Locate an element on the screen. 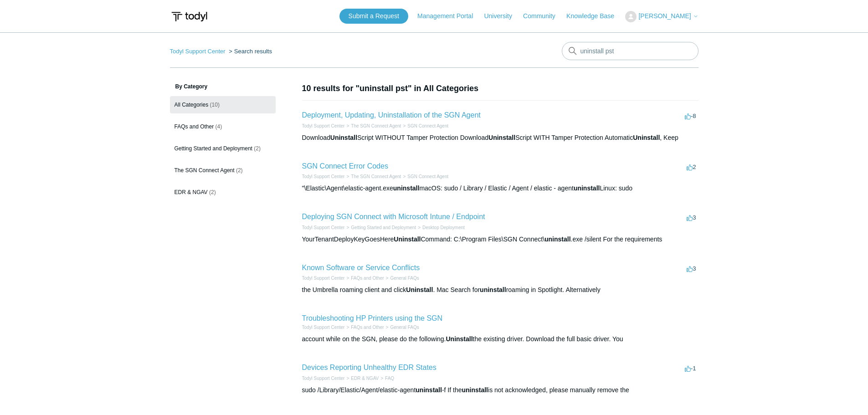 The image size is (868, 415). a: Getting Started and Deployment is located at coordinates (383, 227).